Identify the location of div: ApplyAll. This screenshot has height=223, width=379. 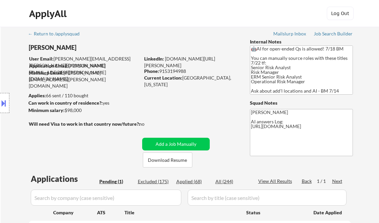
(49, 14).